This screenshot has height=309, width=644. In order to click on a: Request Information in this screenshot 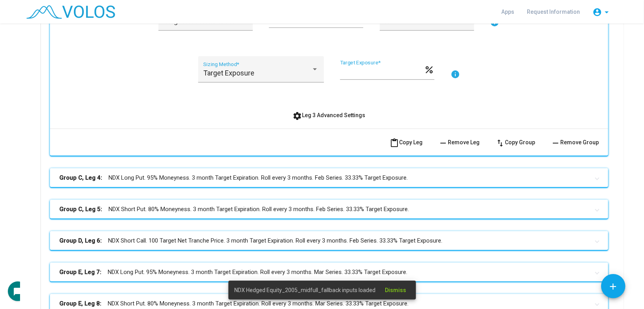, I will do `click(553, 12)`.